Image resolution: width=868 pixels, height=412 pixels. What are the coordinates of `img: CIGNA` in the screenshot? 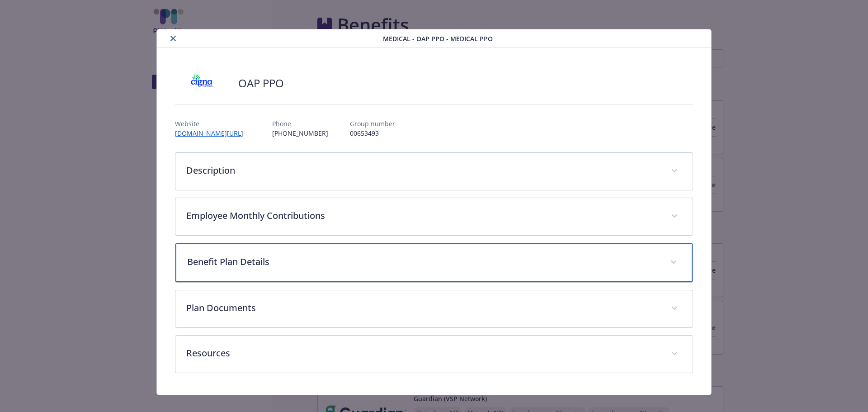 It's located at (202, 83).